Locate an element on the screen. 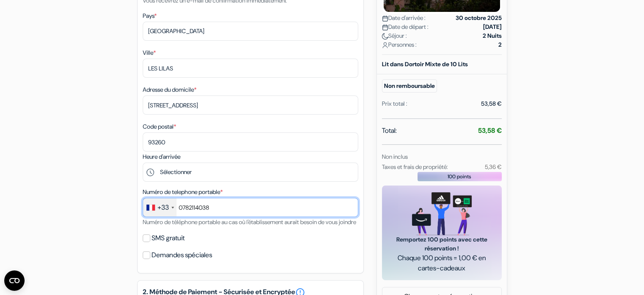 The width and height of the screenshot is (644, 295). small: Taxes et frais de propriété: is located at coordinates (415, 166).